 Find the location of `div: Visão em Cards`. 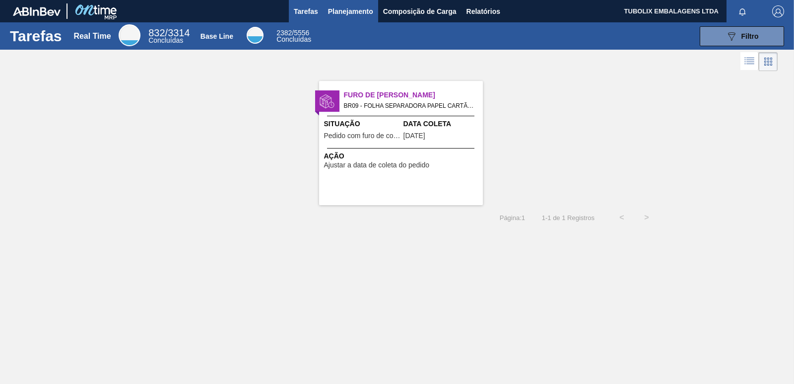

div: Visão em Cards is located at coordinates (768, 62).